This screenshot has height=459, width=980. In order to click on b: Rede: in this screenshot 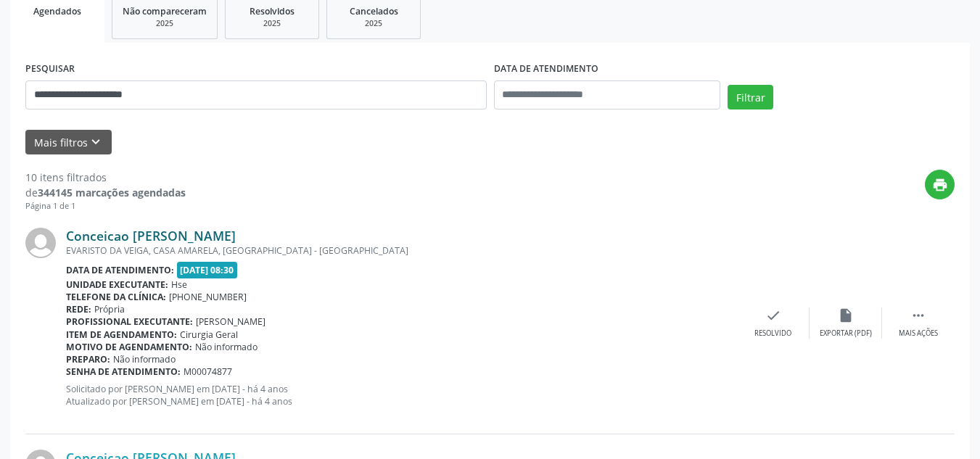, I will do `click(78, 309)`.